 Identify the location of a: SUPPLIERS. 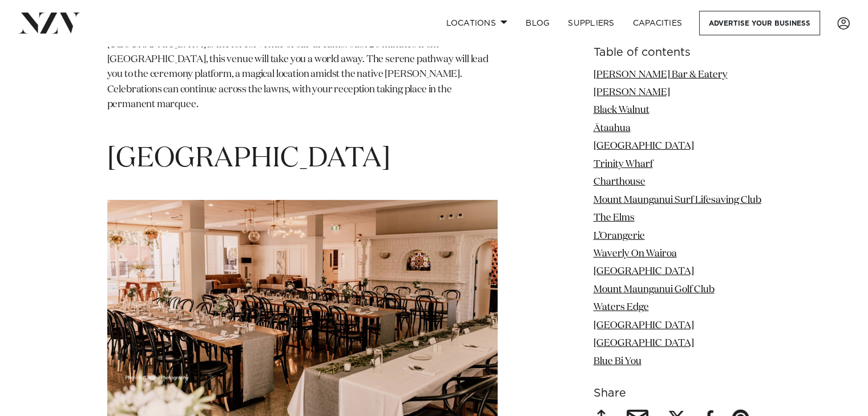
(591, 23).